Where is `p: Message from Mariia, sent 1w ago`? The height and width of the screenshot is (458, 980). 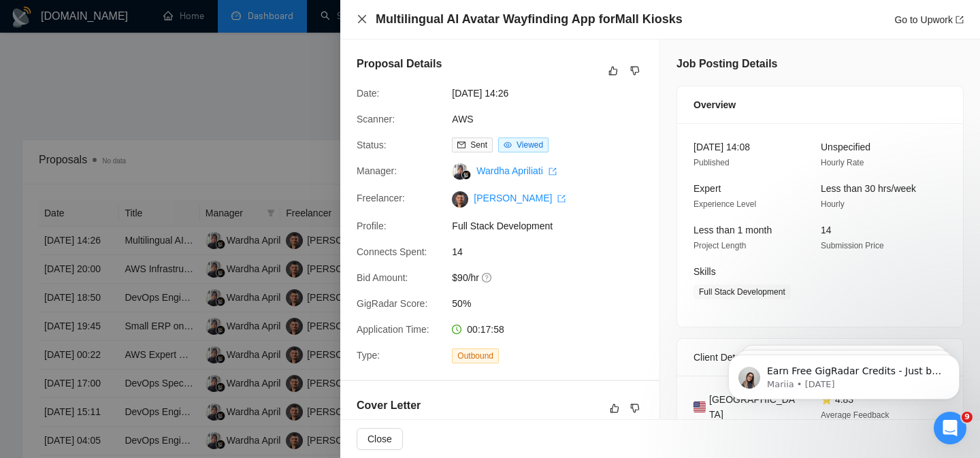
p: Message from Mariia, sent 1w ago is located at coordinates (147, 59).